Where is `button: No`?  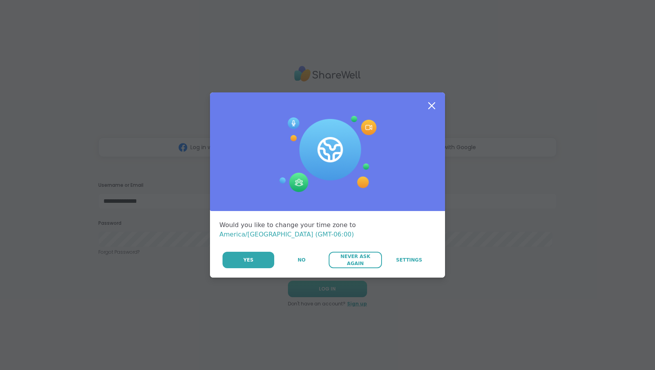
button: No is located at coordinates (301, 260).